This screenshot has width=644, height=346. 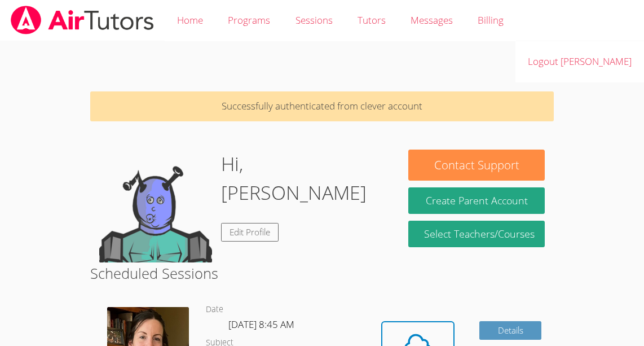 What do you see at coordinates (476, 200) in the screenshot?
I see `button: Create Parent Account` at bounding box center [476, 200].